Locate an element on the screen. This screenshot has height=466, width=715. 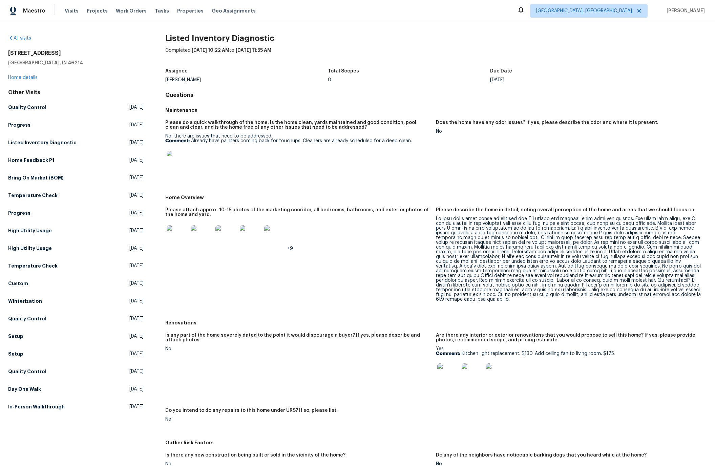
h4: Questions is located at coordinates (436, 95).